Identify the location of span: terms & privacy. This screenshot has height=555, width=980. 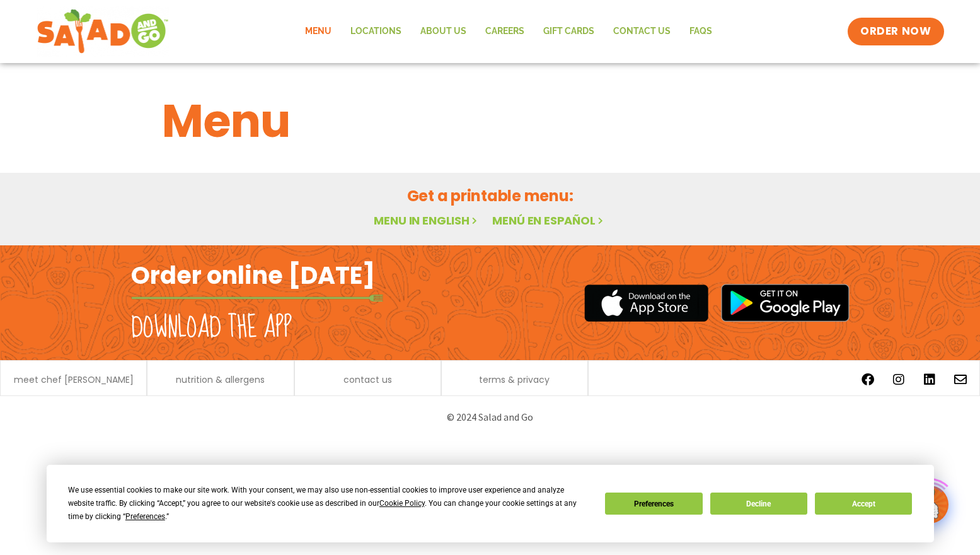
(514, 379).